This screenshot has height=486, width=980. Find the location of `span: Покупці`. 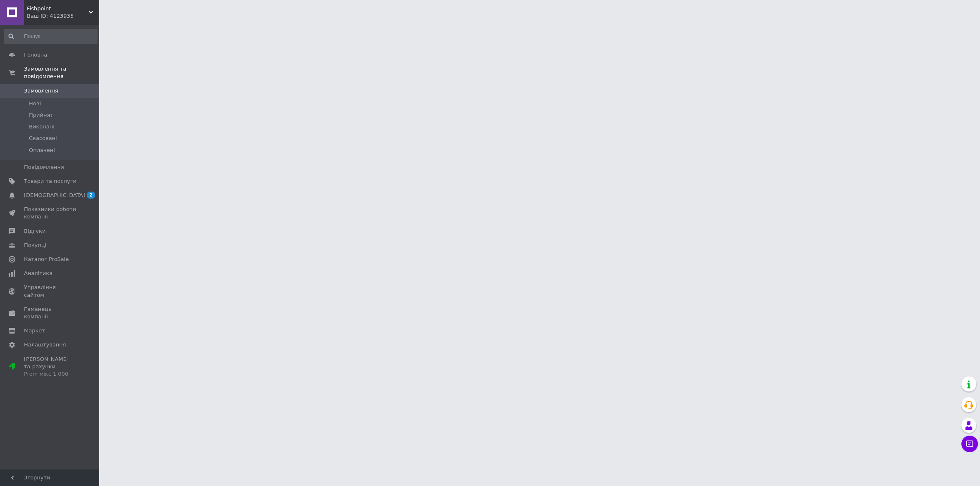

span: Покупці is located at coordinates (35, 246).